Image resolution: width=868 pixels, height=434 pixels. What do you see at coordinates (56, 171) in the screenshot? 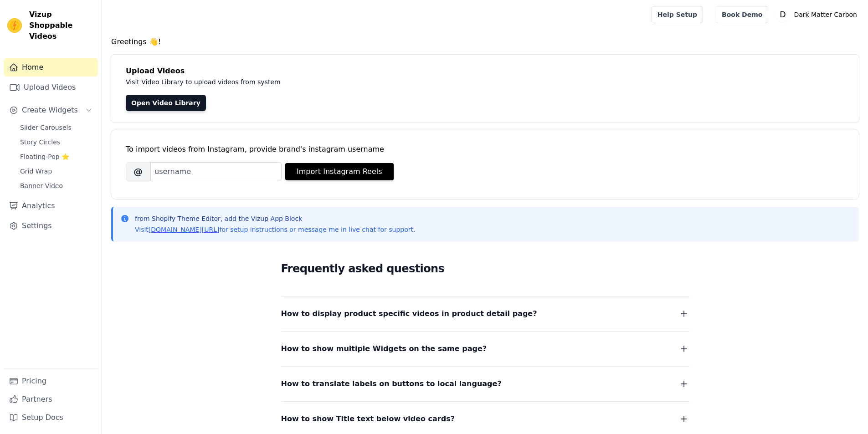
I see `a: Grid Wrap` at bounding box center [56, 171].